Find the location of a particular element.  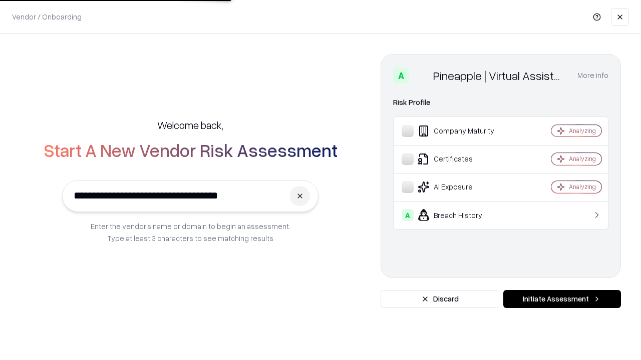

h5: Welcome back, is located at coordinates (190, 125).